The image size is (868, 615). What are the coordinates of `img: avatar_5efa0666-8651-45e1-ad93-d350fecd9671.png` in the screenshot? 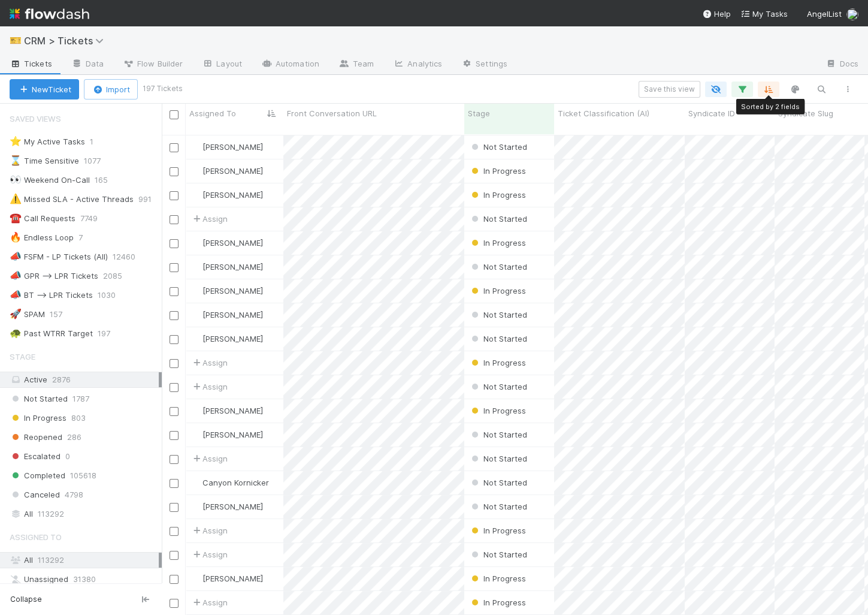 It's located at (196, 578).